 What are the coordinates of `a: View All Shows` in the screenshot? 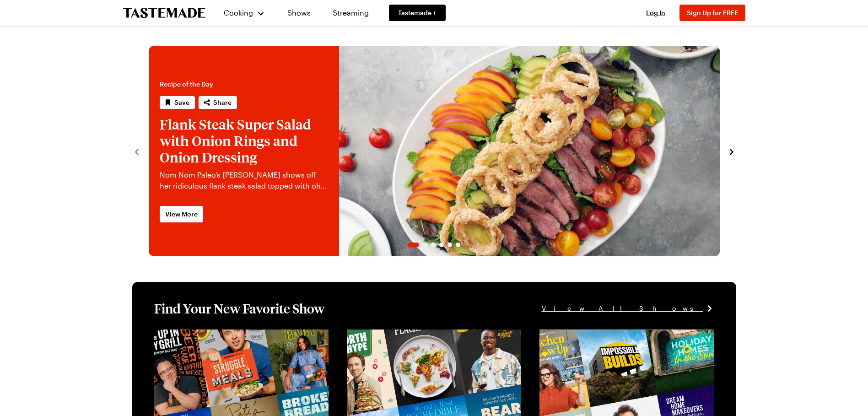 It's located at (628, 309).